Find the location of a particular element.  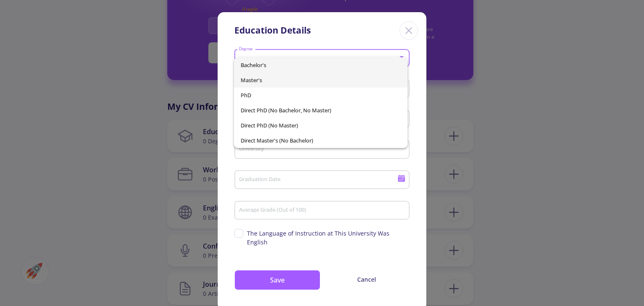

span: Direct PhD (No Bachelor, No Master) is located at coordinates (320, 110).